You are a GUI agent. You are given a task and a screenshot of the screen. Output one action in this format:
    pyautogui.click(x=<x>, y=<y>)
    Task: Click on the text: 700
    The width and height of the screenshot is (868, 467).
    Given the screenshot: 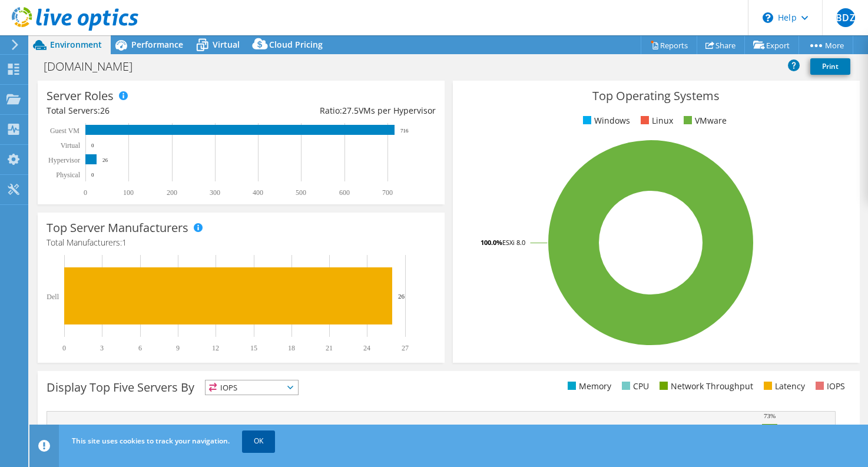 What is the action you would take?
    pyautogui.click(x=387, y=192)
    